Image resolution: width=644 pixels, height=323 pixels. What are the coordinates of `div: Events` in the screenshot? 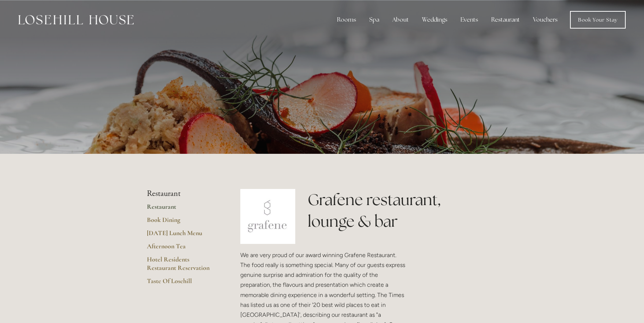 It's located at (469, 20).